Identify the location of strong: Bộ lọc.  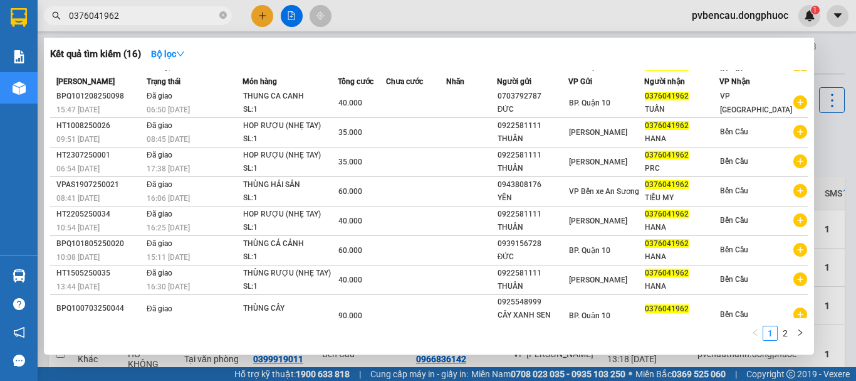
(168, 54).